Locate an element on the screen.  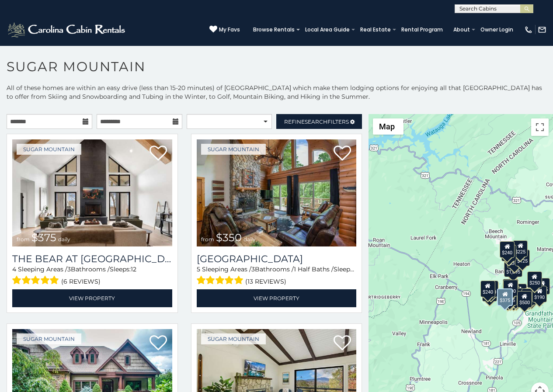
span: My Favs is located at coordinates (229, 30).